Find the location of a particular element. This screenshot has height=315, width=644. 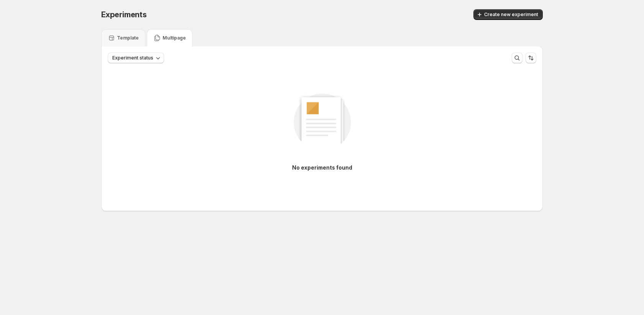

p: Multipage is located at coordinates (174, 38).